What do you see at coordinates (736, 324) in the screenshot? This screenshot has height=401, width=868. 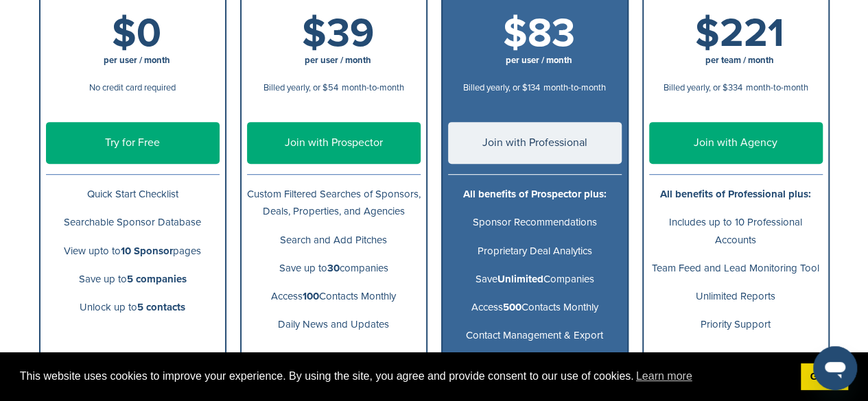 I see `p: Priority Support` at bounding box center [736, 324].